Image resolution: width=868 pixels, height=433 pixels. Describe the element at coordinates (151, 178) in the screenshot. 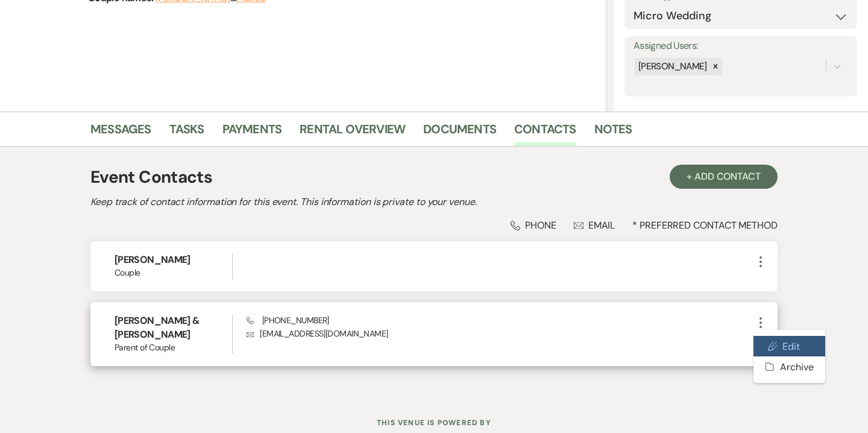

I see `h1: Event Contacts` at that location.